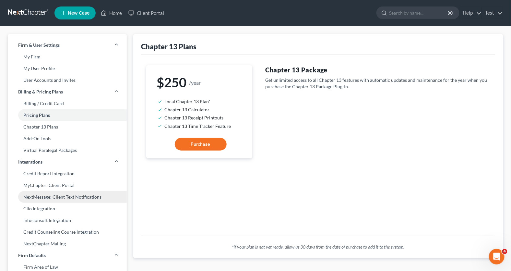  I want to click on a: Help, so click(471, 13).